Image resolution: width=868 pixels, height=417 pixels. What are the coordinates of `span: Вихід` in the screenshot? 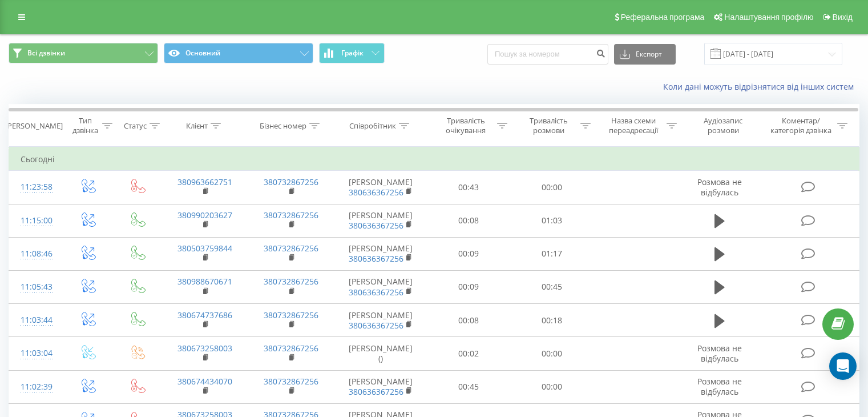 It's located at (842, 17).